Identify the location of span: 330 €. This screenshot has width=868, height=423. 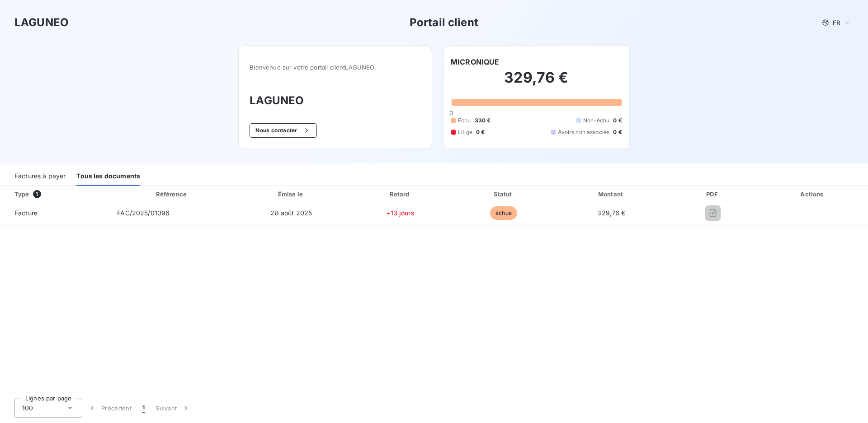
(483, 121).